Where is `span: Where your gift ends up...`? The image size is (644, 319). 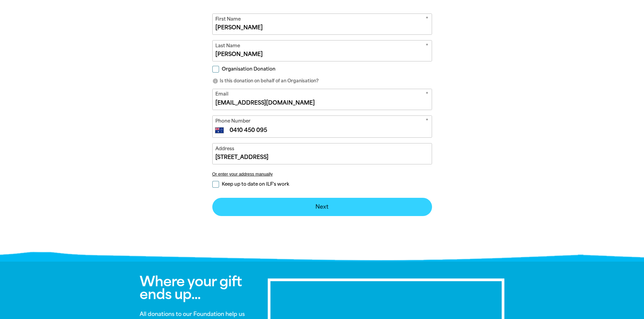 span: Where your gift ends up... is located at coordinates (191, 288).